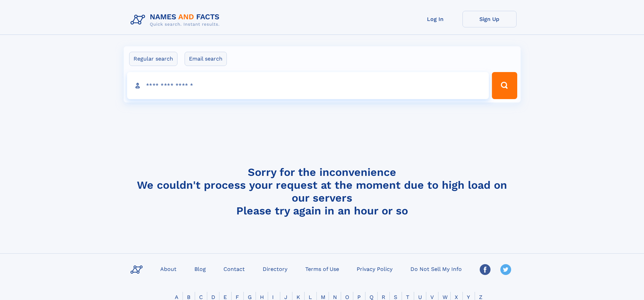  I want to click on a: About, so click(169, 269).